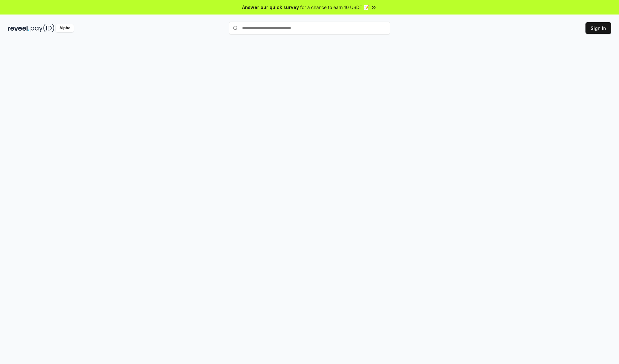 The width and height of the screenshot is (619, 364). Describe the element at coordinates (43, 28) in the screenshot. I see `img: pay_id` at that location.